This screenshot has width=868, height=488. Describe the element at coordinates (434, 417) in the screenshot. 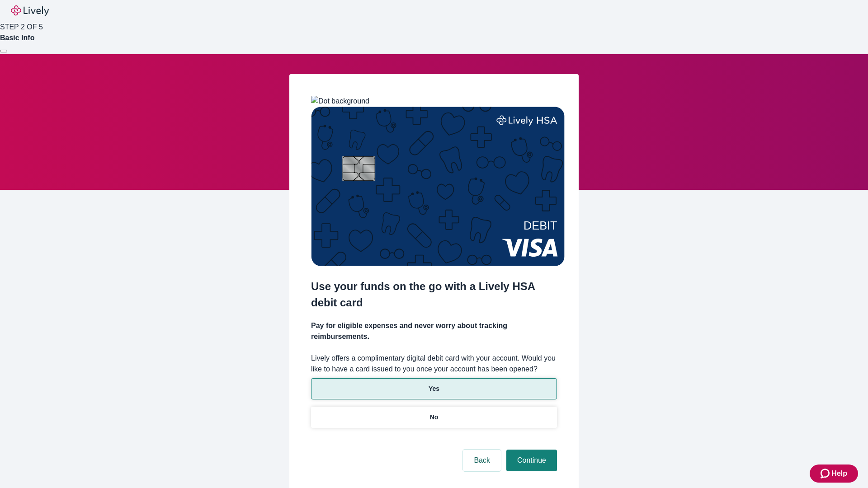

I see `button: No` at that location.